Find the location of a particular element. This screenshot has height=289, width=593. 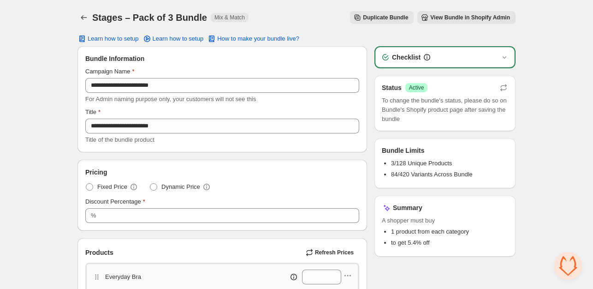

button: Duplicate Bundle is located at coordinates (382, 18).